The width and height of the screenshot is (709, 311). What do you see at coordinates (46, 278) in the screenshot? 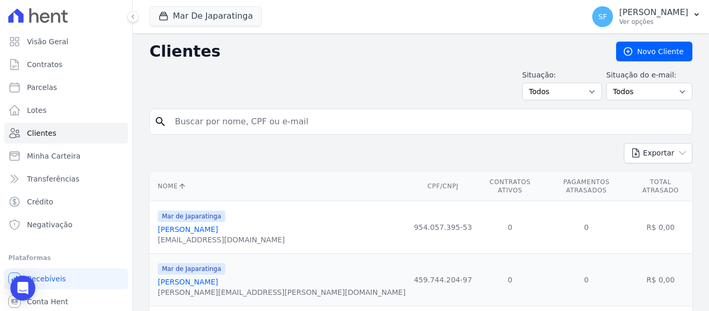
I see `span: Recebíveis` at bounding box center [46, 278].